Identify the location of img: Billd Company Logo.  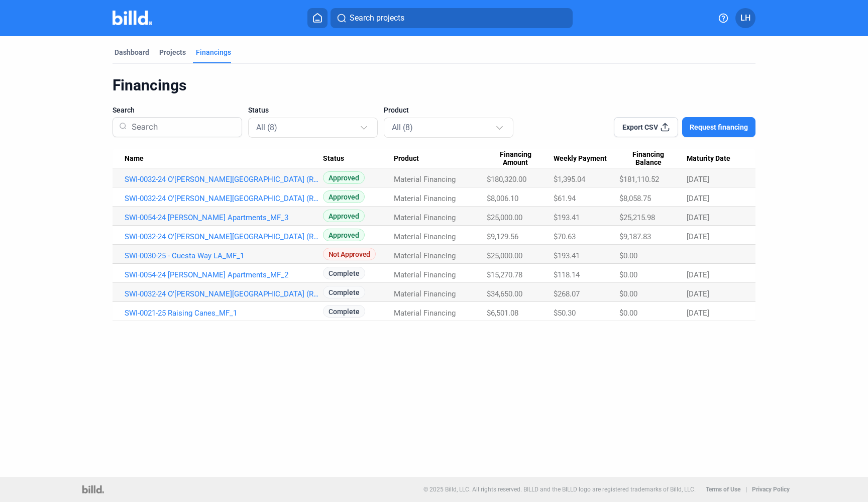
(132, 18).